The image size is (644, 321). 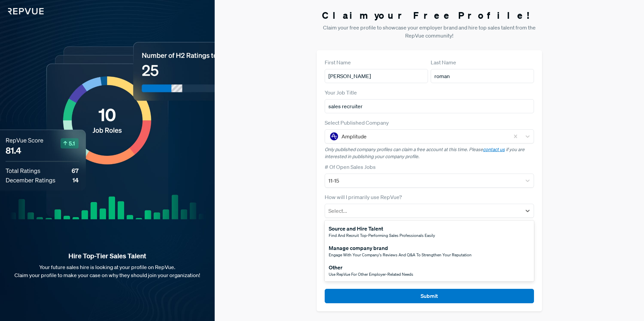 What do you see at coordinates (443, 62) in the screenshot?
I see `label: Last Name` at bounding box center [443, 62].